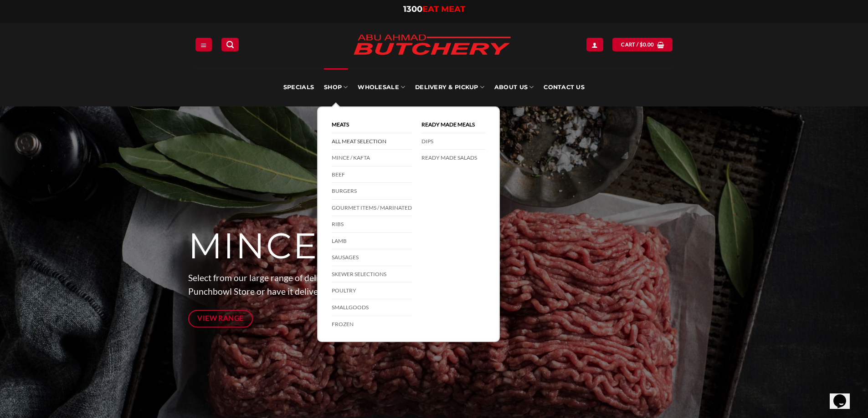  Describe the element at coordinates (642, 44) in the screenshot. I see `a: View cart` at that location.